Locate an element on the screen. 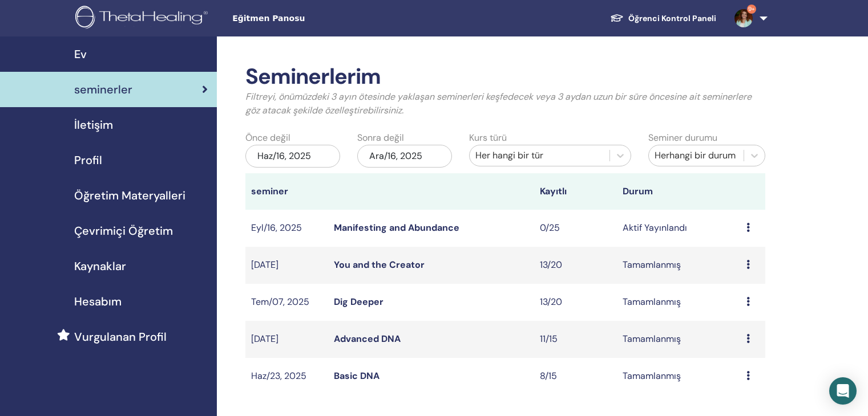 This screenshot has width=868, height=416. div: Haz/16, 2025 is located at coordinates (293, 157).